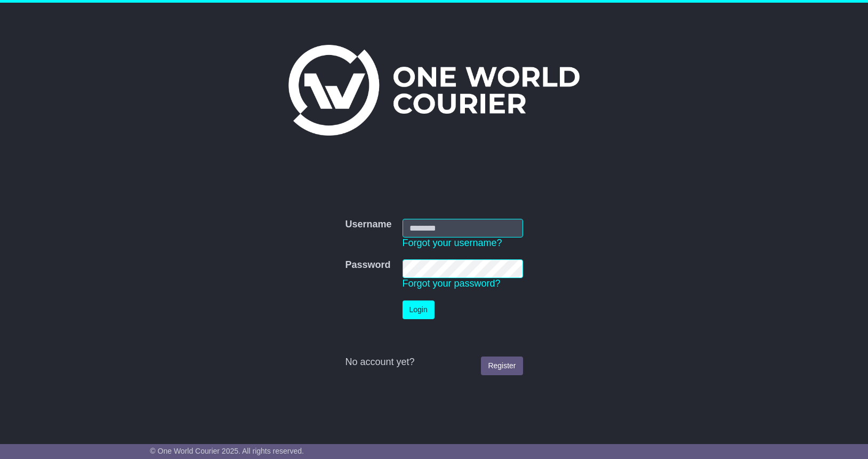 The height and width of the screenshot is (459, 868). Describe the element at coordinates (434, 90) in the screenshot. I see `img: One World` at that location.